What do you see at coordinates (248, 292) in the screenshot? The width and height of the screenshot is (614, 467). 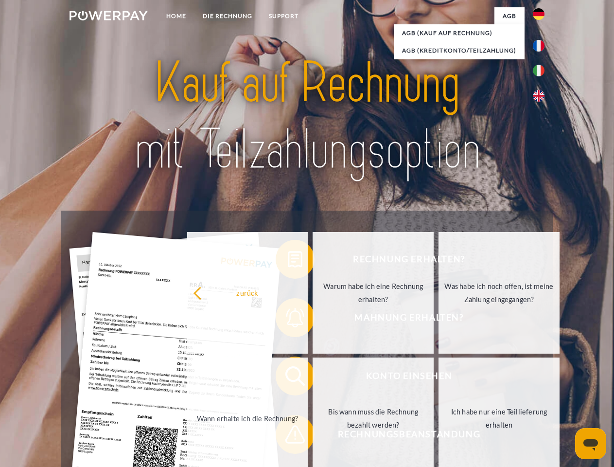 I see `div: zurück` at bounding box center [248, 292].